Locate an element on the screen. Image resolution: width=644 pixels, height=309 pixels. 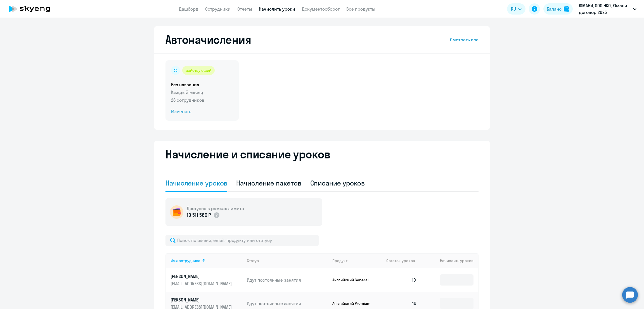
input: Поиск по имени, email, продукту или статусу is located at coordinates (242, 240).